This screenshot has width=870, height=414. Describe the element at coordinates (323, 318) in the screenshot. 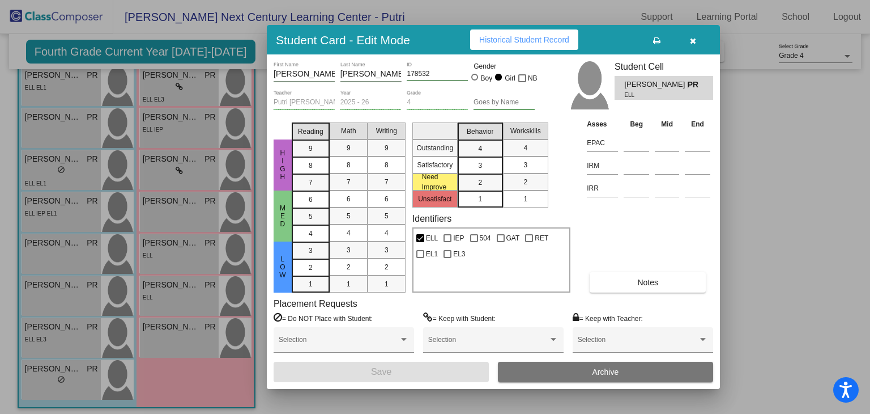

I see `label: = Do NOT Place with Student:` at that location.